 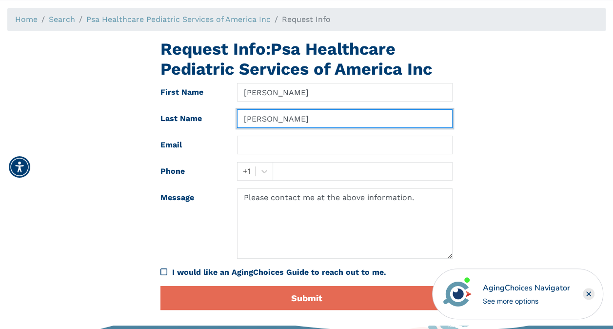 What do you see at coordinates (191, 92) in the screenshot?
I see `label: First Name` at bounding box center [191, 92].